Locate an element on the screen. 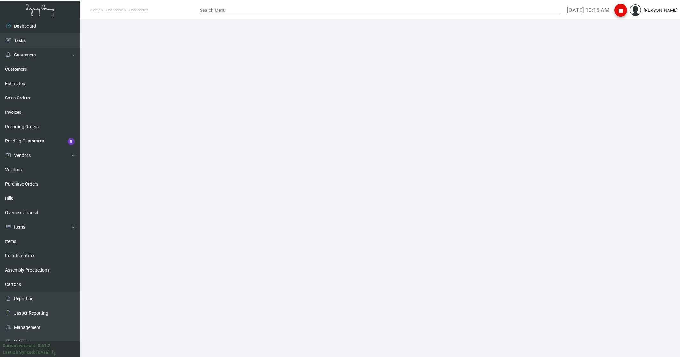 The height and width of the screenshot is (357, 680). span: Dashboard is located at coordinates (115, 10).